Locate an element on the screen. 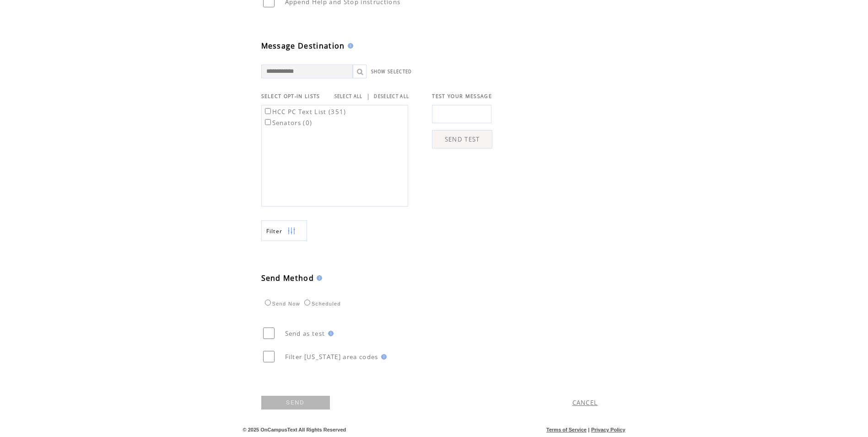  a: CANCEL is located at coordinates (585, 403).